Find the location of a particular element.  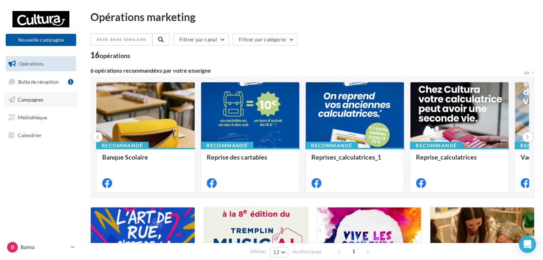

span: Reprise_calculatrices is located at coordinates (446, 157).